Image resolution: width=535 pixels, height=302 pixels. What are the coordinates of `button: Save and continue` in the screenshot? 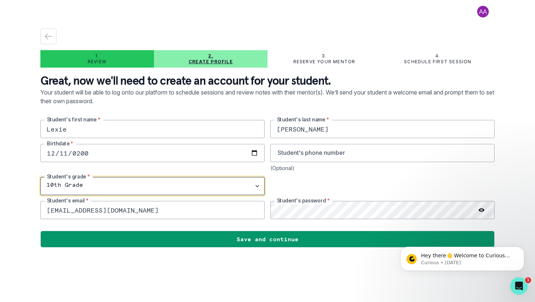 It's located at (267, 239).